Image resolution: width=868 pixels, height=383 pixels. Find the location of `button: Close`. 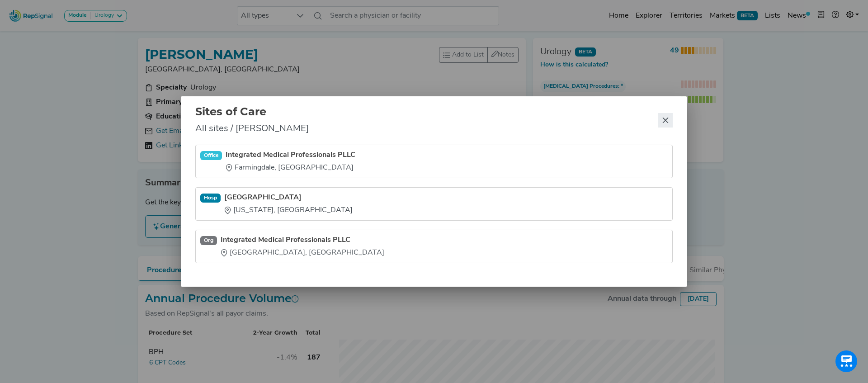

button: Close is located at coordinates (665, 120).